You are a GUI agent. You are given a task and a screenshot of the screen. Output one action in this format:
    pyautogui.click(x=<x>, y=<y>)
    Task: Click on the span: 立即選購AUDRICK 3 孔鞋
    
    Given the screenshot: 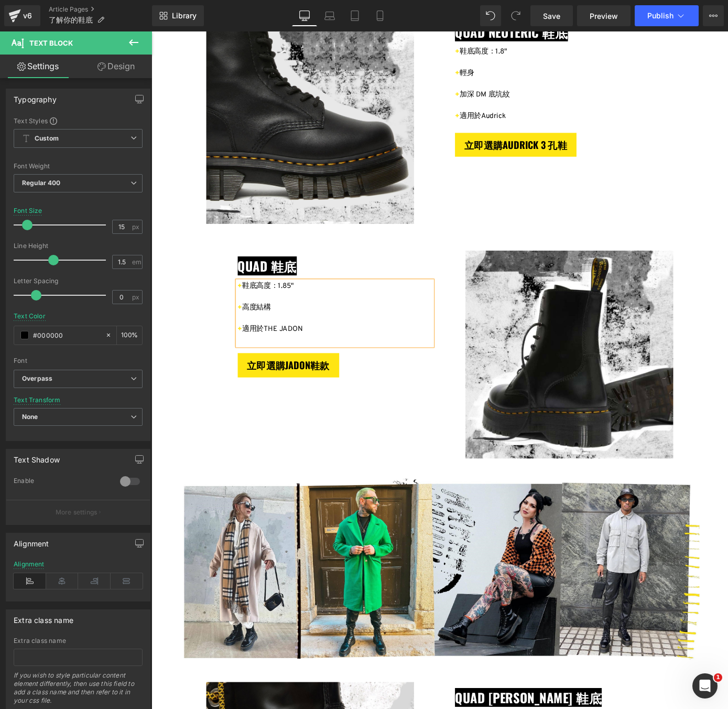 What is the action you would take?
    pyautogui.click(x=401, y=125)
    